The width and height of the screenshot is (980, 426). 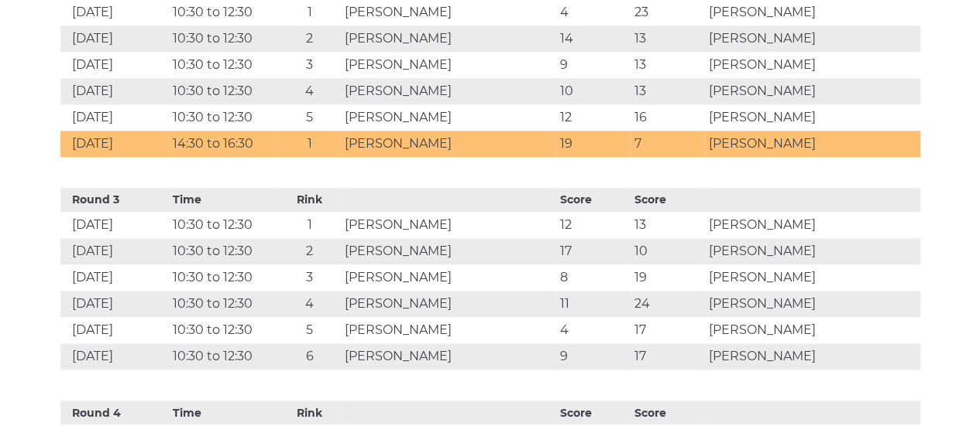 I want to click on td: 6, so click(x=309, y=357).